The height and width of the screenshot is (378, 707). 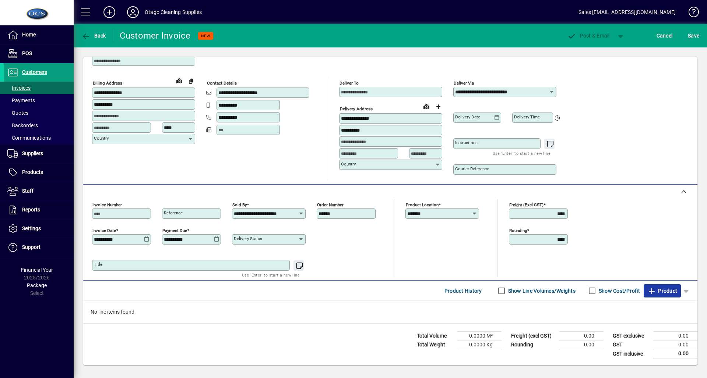 I want to click on mat-label: Deliver To, so click(x=349, y=83).